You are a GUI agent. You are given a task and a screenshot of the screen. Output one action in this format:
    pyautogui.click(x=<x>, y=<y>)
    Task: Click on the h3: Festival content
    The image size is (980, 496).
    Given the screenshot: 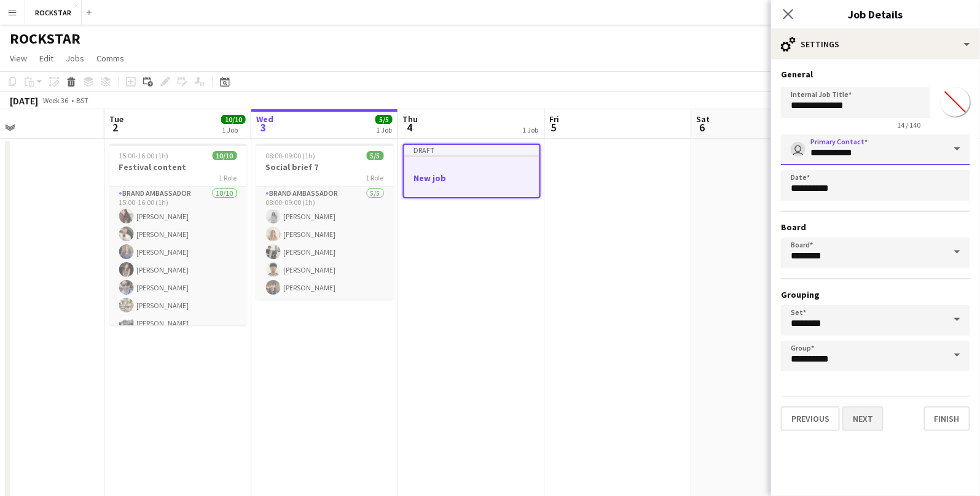 What is the action you would take?
    pyautogui.click(x=178, y=167)
    